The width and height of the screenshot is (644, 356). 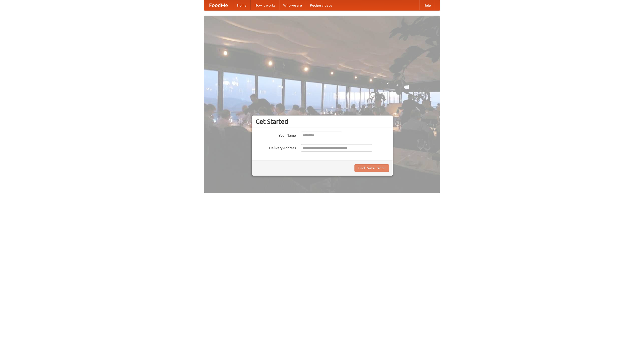 What do you see at coordinates (293, 5) in the screenshot?
I see `a: Who we are` at bounding box center [293, 5].